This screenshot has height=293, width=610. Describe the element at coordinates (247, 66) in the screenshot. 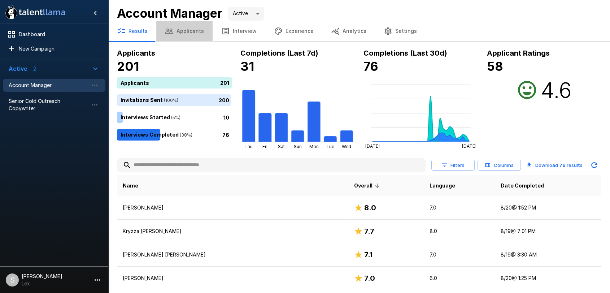

I see `b: 31` at that location.